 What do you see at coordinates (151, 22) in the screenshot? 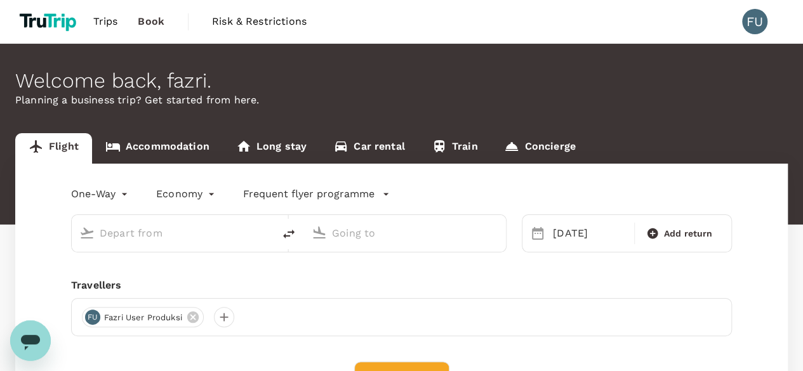
I see `span: Book` at bounding box center [151, 22].